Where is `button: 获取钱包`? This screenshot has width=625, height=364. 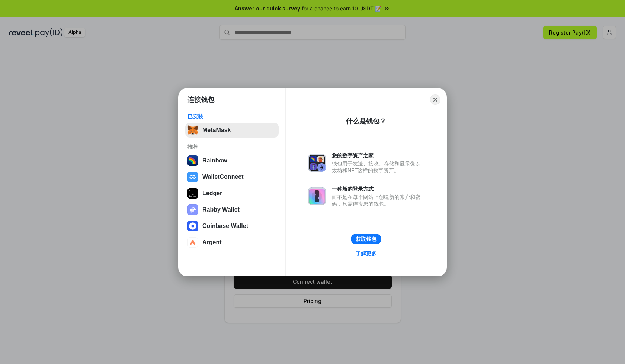 button: 获取钱包 is located at coordinates (366, 239).